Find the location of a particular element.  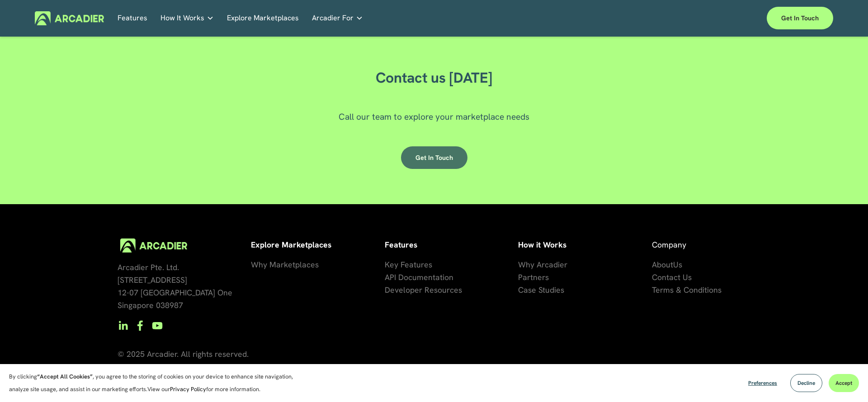

a: API Documentation is located at coordinates (419, 277).